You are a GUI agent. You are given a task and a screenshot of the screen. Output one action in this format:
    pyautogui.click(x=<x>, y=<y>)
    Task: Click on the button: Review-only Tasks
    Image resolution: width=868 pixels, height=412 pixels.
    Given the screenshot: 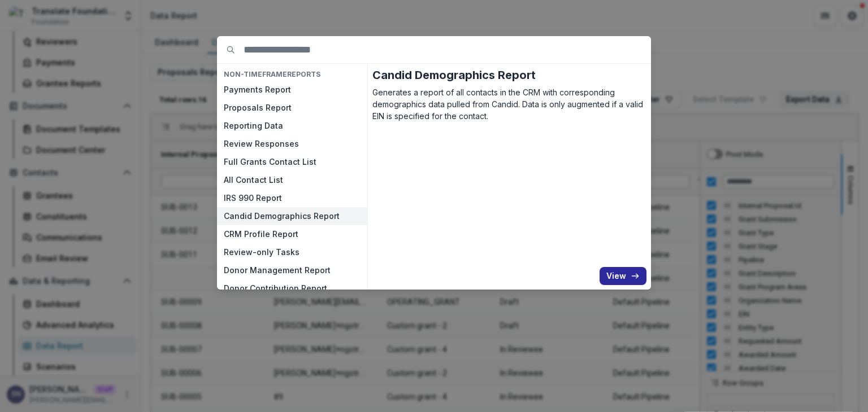 What is the action you would take?
    pyautogui.click(x=292, y=252)
    